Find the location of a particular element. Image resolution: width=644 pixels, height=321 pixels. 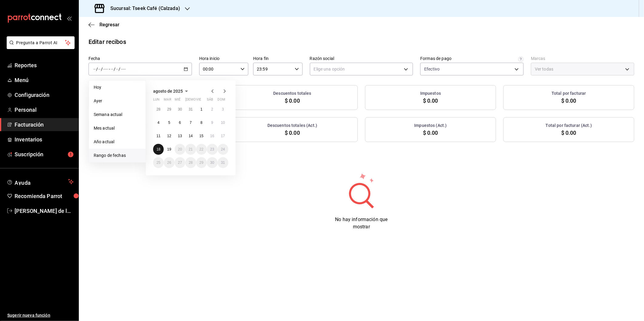

abbr: domingo is located at coordinates (221, 101).